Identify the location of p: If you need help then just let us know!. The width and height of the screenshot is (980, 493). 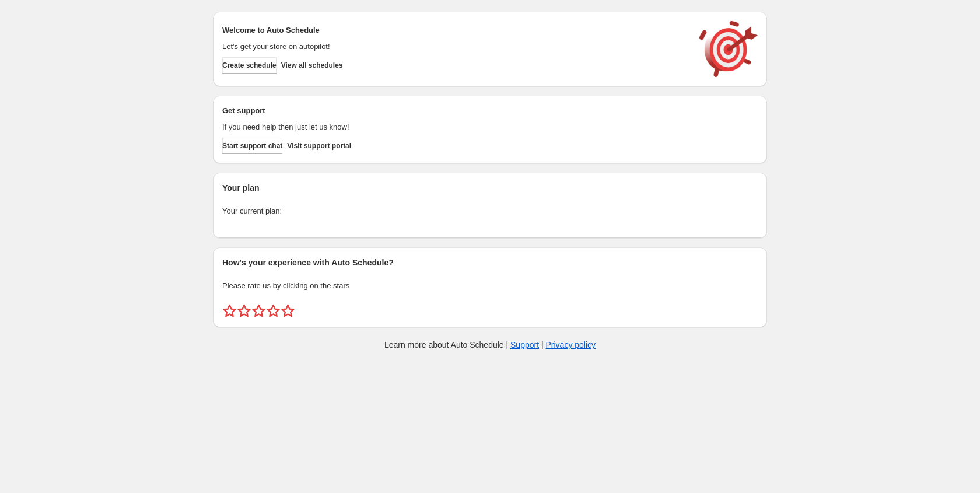
(455, 127).